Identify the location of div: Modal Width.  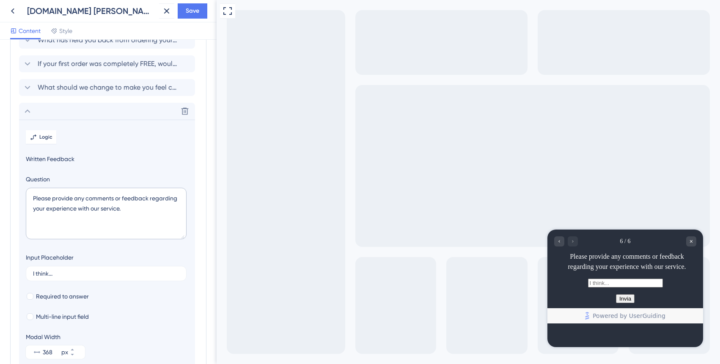
(55, 337).